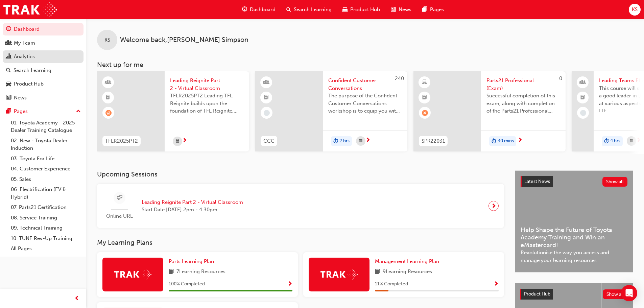 The width and height of the screenshot is (644, 308). I want to click on span: Successful completion of this exam, along with completion of the Parts21 Professional eLearning m..., so click(523, 103).